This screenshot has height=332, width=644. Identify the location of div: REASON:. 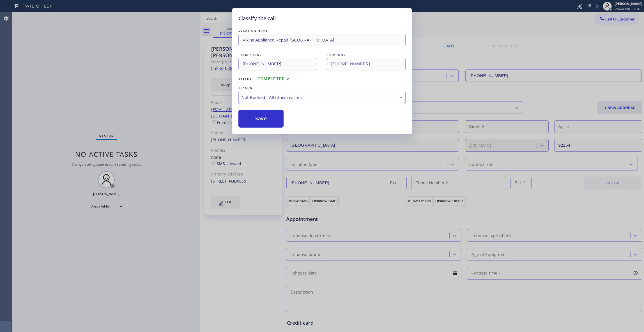
(322, 88).